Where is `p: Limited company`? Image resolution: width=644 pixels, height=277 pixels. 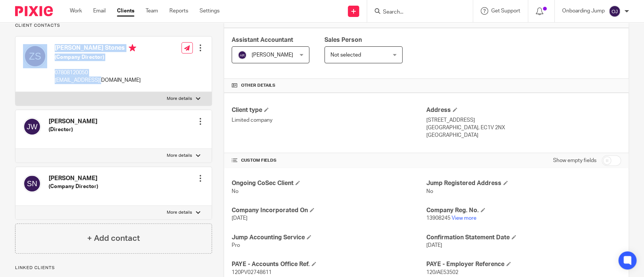
p: Limited company is located at coordinates (329, 120).